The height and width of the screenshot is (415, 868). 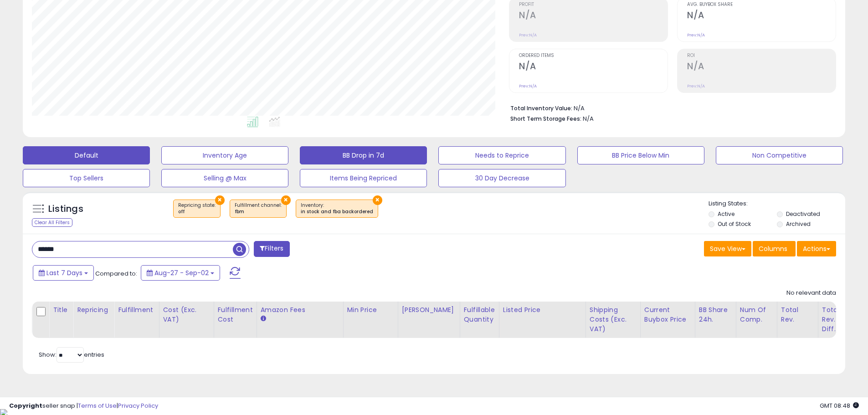 I want to click on div: Repricing, so click(x=93, y=310).